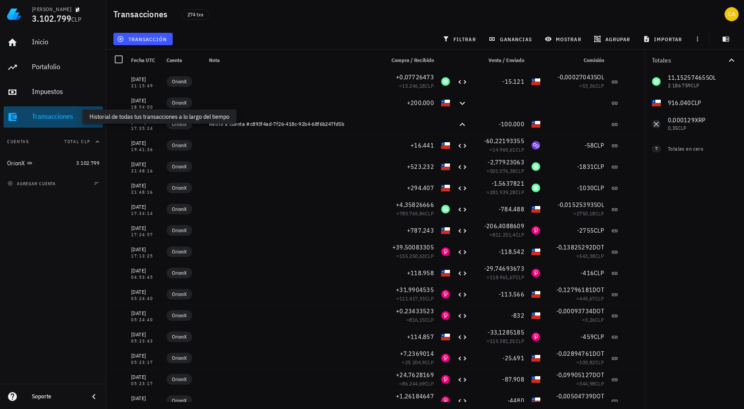 Image resolution: width=744 pixels, height=409 pixels. I want to click on span: -29,74693673, so click(504, 268).